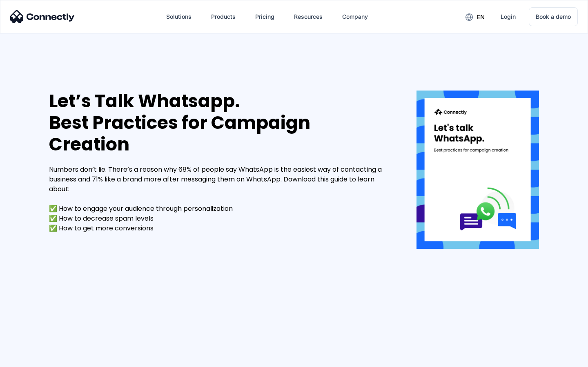  Describe the element at coordinates (32, 359) in the screenshot. I see `ul: Language list` at that location.